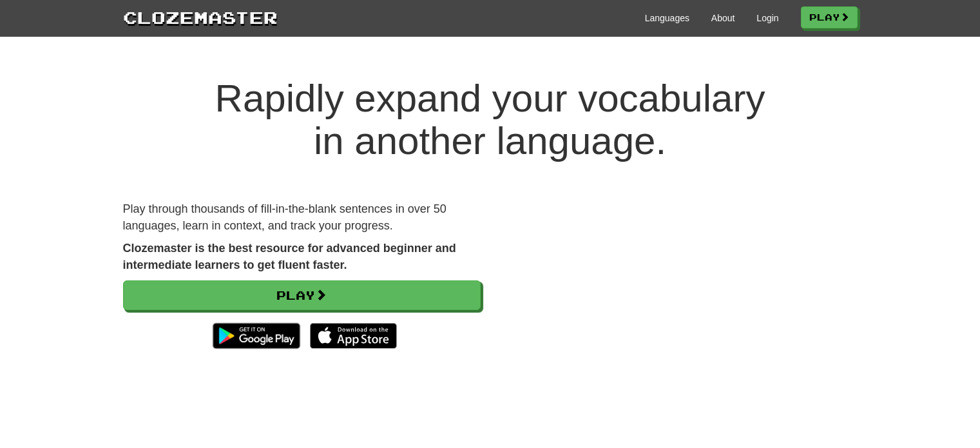  Describe the element at coordinates (256, 336) in the screenshot. I see `img: Get it on Google Play` at that location.